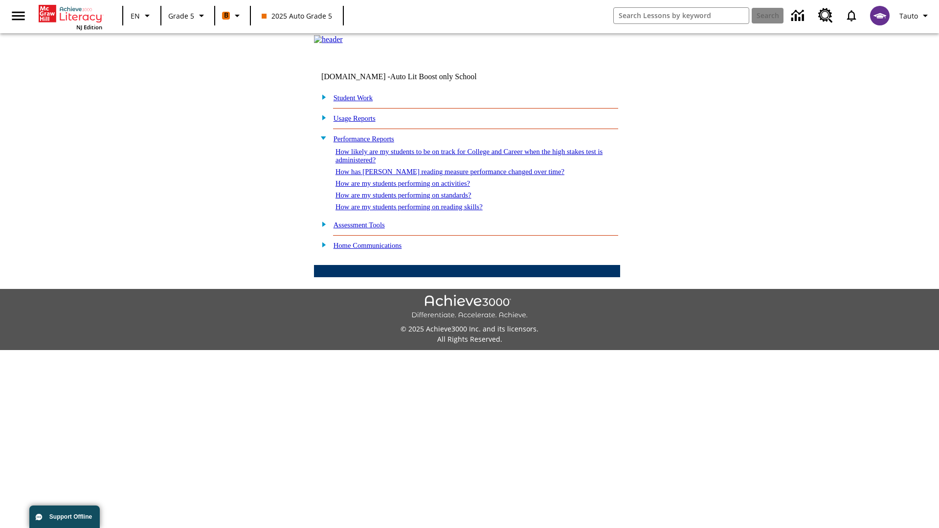 The image size is (939, 528). Describe the element at coordinates (826, 16) in the screenshot. I see `a: Resource Center, Will open in new tab` at that location.